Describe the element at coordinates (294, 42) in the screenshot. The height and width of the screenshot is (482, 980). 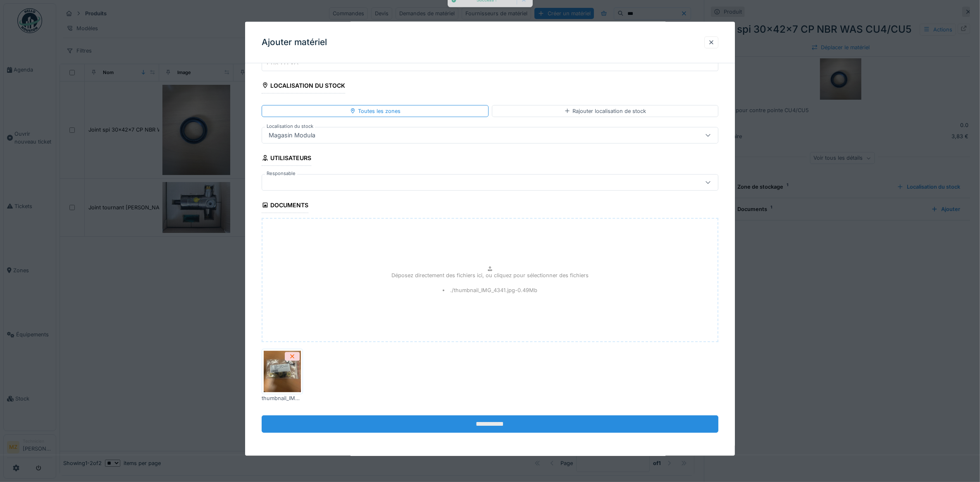
I see `h3: Ajouter matériel` at that location.